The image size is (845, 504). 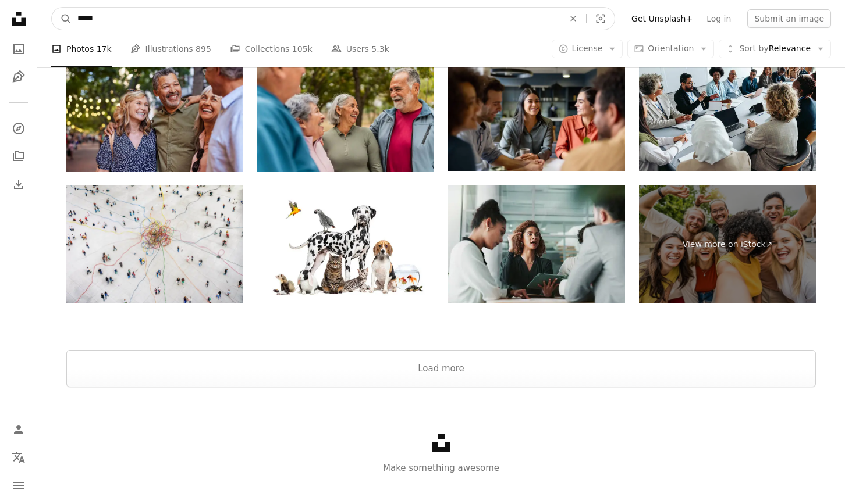 What do you see at coordinates (661, 19) in the screenshot?
I see `a: Get Unsplash+` at bounding box center [661, 19].